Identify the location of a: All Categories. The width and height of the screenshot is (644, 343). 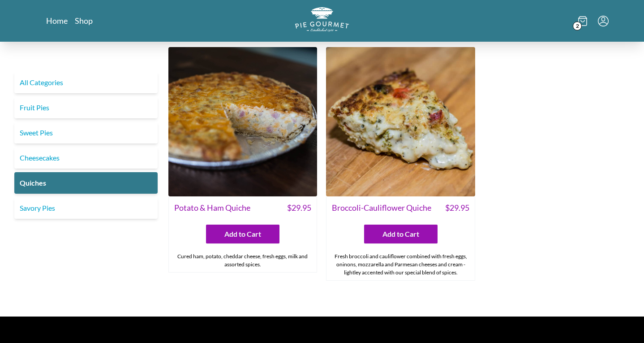
(86, 83).